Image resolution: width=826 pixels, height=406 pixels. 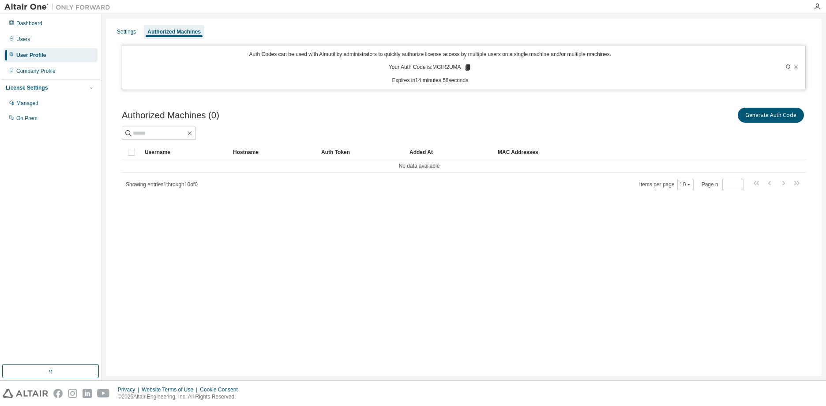 What do you see at coordinates (31, 55) in the screenshot?
I see `div: User Profile` at bounding box center [31, 55].